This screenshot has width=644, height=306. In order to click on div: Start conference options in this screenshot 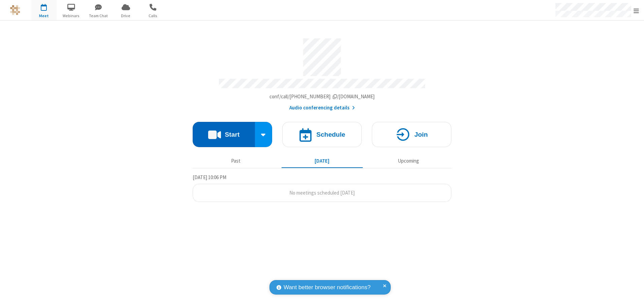, I will do `click(264, 134)`.